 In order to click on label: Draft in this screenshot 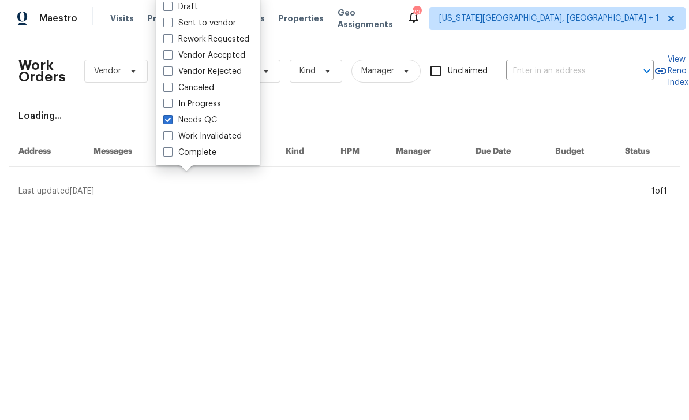, I will do `click(181, 7)`.